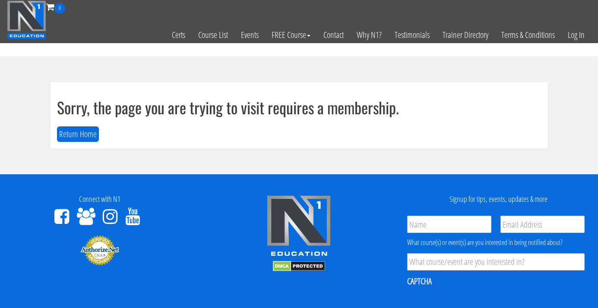 This screenshot has height=308, width=598. I want to click on a: Testimonials, so click(412, 35).